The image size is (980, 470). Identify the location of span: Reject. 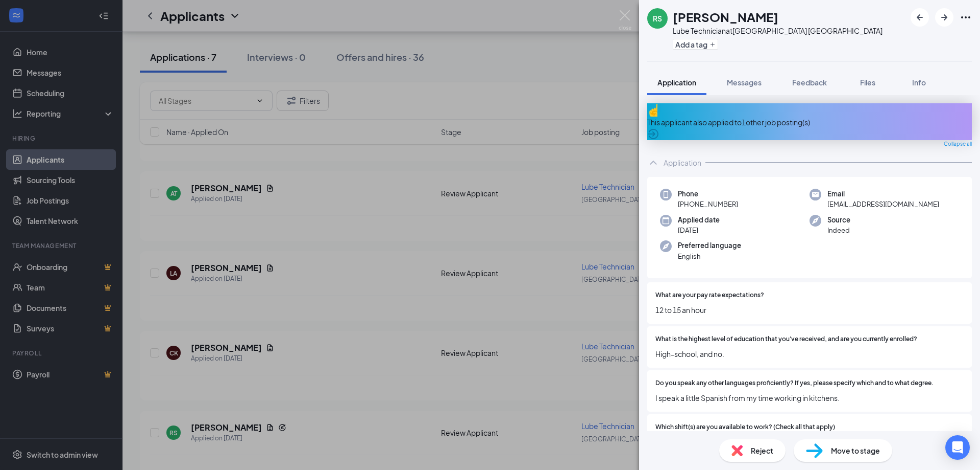
(762, 451).